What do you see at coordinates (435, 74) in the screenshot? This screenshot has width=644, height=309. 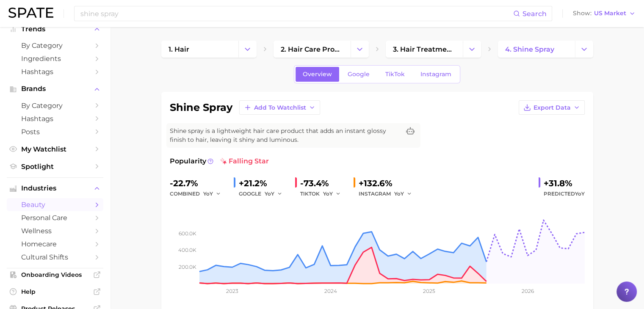 I see `a: Instagram` at bounding box center [435, 74].